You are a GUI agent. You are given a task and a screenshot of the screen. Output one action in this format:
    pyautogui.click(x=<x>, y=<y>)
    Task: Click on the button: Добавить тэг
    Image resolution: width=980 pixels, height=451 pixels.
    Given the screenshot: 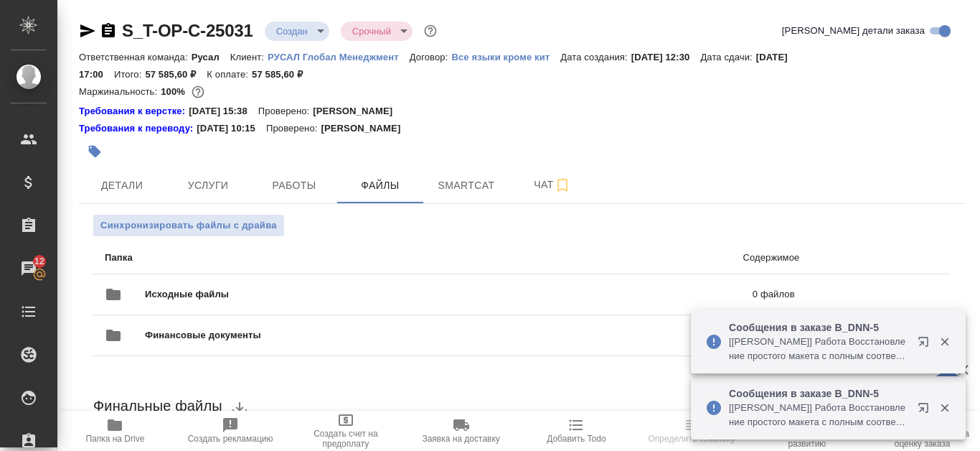 What is the action you would take?
    pyautogui.click(x=95, y=151)
    